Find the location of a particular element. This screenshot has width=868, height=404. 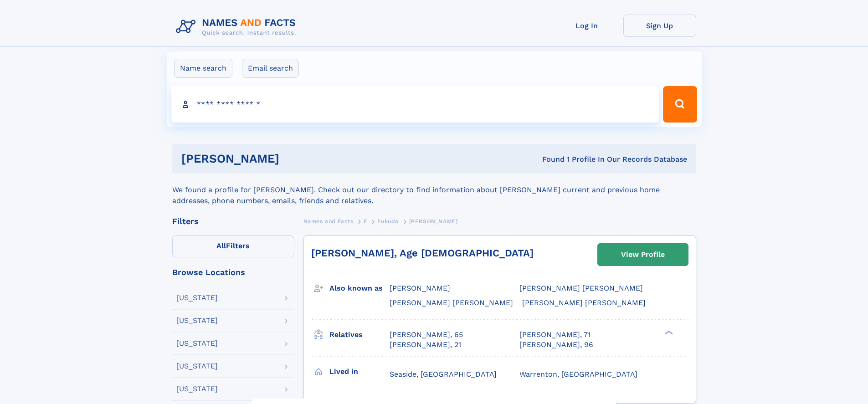

div: Found 1 Profile In Our Records Database is located at coordinates (548, 160).